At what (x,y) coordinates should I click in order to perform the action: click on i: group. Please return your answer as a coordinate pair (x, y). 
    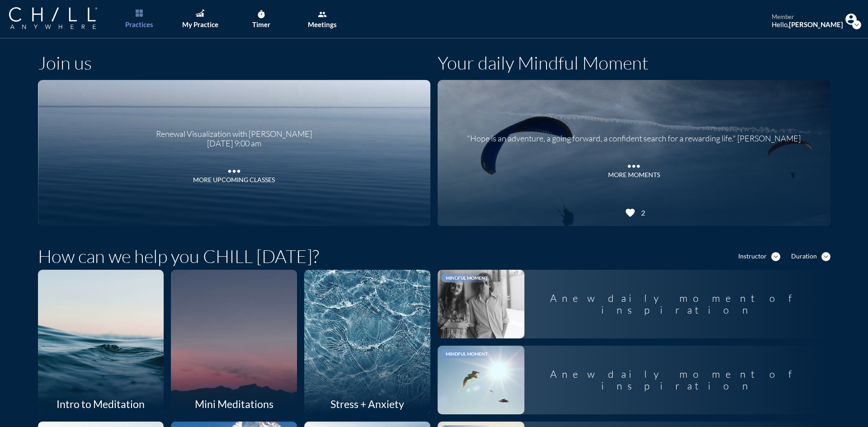
    Looking at the image, I should click on (323, 14).